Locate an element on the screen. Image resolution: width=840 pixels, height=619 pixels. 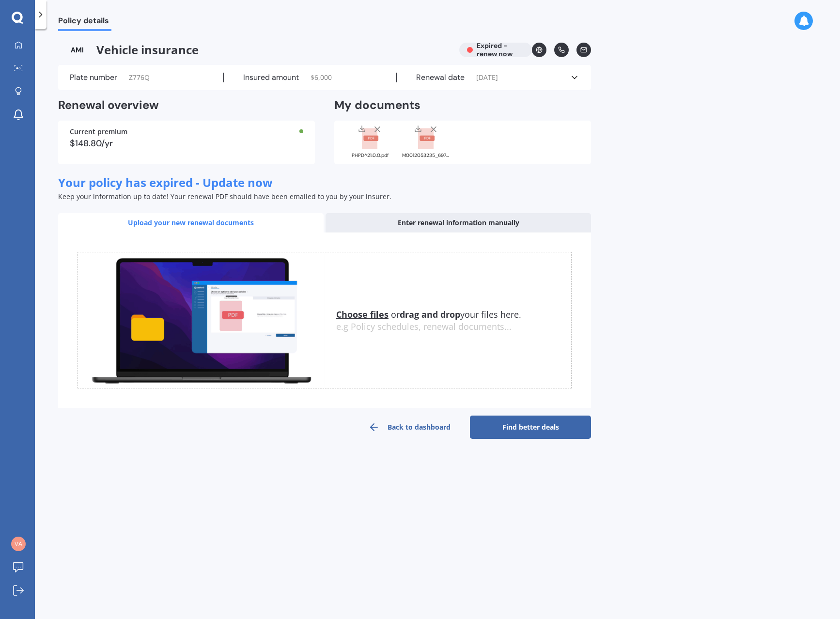
b: drag and drop is located at coordinates (429, 314).